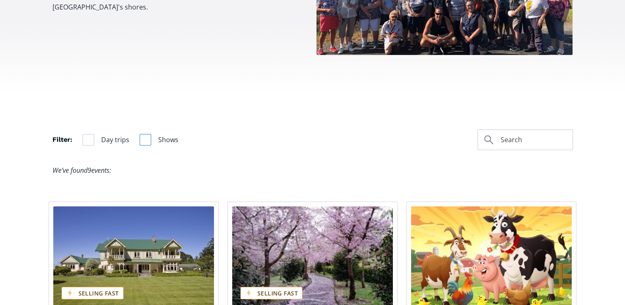 This screenshot has width=625, height=305. What do you see at coordinates (115, 140) in the screenshot?
I see `form: Filter` at bounding box center [115, 140].